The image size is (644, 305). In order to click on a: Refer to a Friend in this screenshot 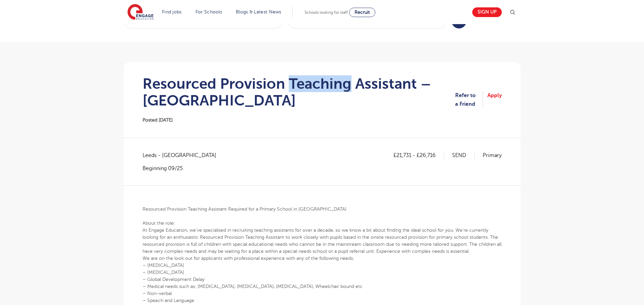, I will do `click(469, 100)`.